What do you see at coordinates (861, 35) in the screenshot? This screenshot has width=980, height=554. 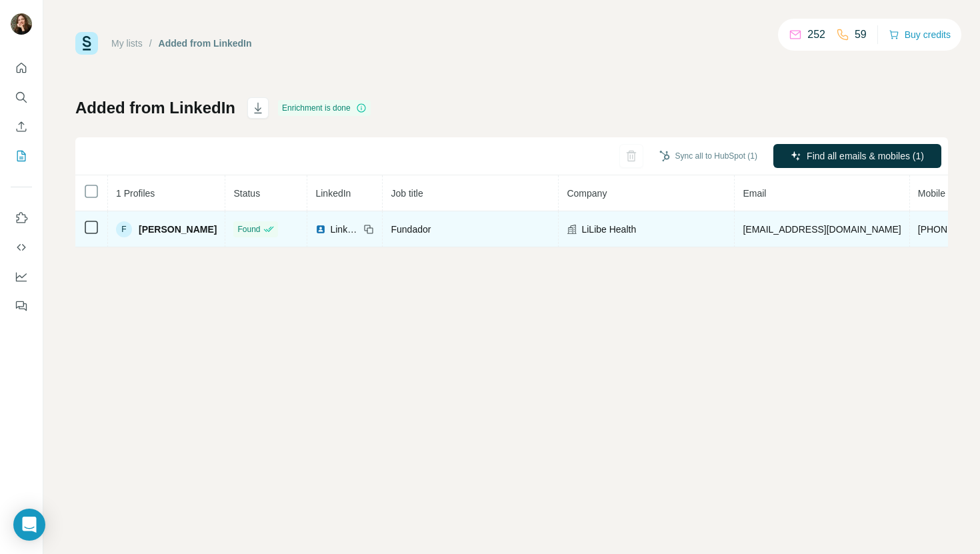 I see `p: 59` at bounding box center [861, 35].